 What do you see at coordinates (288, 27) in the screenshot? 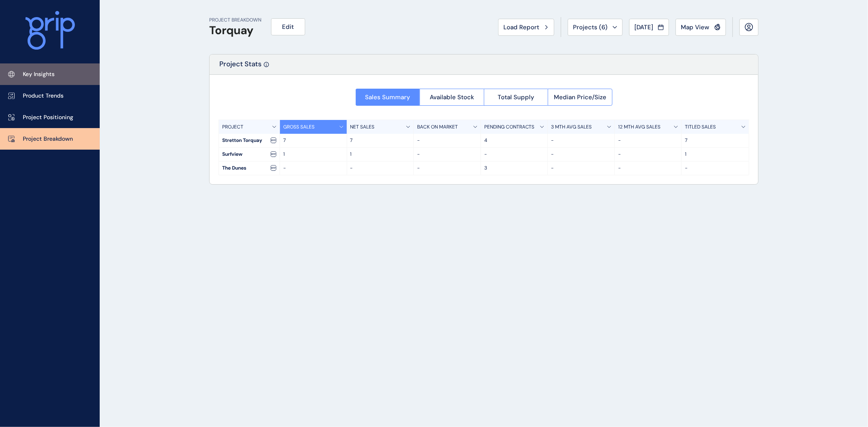
I see `button: Edit` at bounding box center [288, 27].